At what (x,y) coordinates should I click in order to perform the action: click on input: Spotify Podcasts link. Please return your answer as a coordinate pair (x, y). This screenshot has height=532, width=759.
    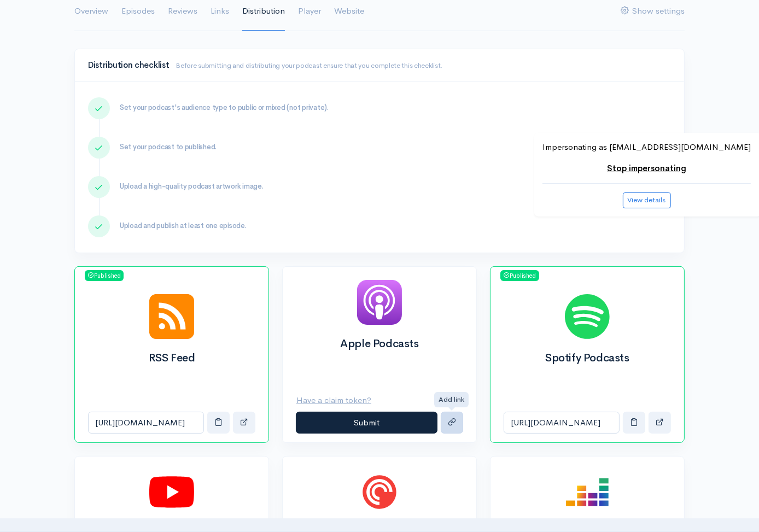
    Looking at the image, I should click on (562, 423).